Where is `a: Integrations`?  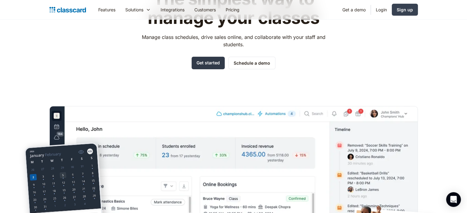
a: Integrations is located at coordinates (172, 10).